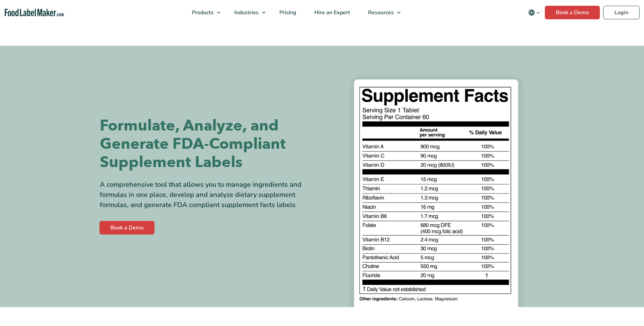  Describe the element at coordinates (208, 144) in the screenshot. I see `h1: Formulate, Analyze, and Generate FDA-Compliant Supplement Labels` at that location.